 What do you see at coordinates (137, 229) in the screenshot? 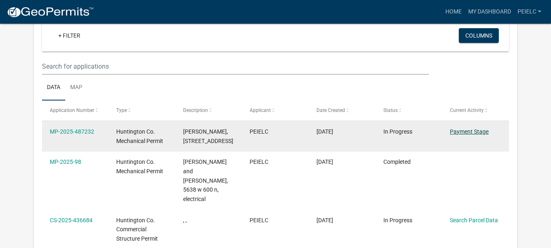
I see `span: Huntington Co. Commercial Structure Permit` at bounding box center [137, 229].